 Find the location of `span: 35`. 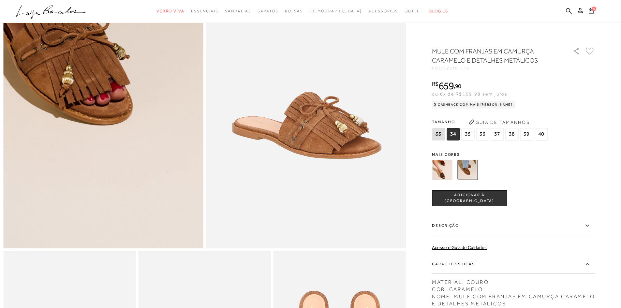

span: 35 is located at coordinates (468, 134).